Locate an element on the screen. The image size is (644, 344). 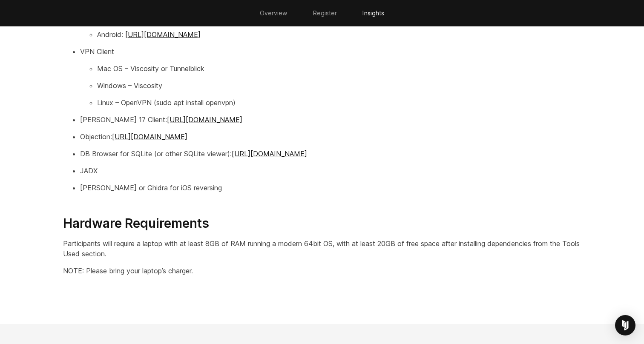
p: Participants will require a laptop with at least 8GB of RAM running a modern 64bit OS, with at le... is located at coordinates (322, 249).